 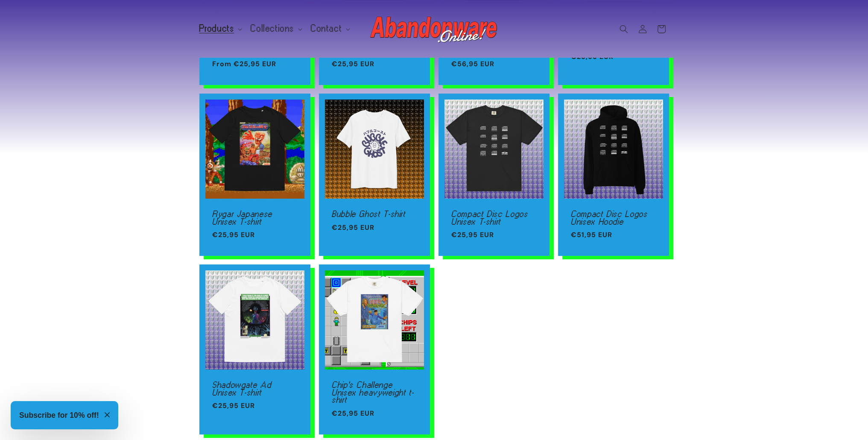 I want to click on span: Contact, so click(x=326, y=28).